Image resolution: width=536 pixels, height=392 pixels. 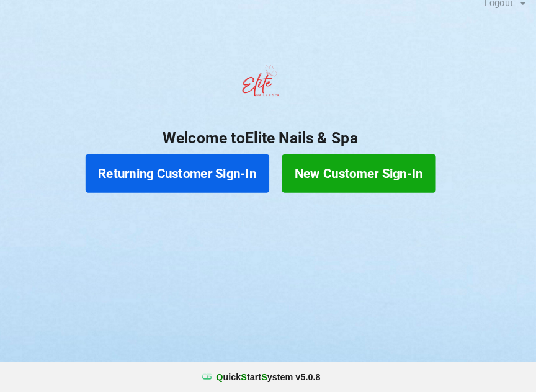 What do you see at coordinates (268, 92) in the screenshot?
I see `img: EliteNailsSpa-Logo1.png` at bounding box center [268, 92].